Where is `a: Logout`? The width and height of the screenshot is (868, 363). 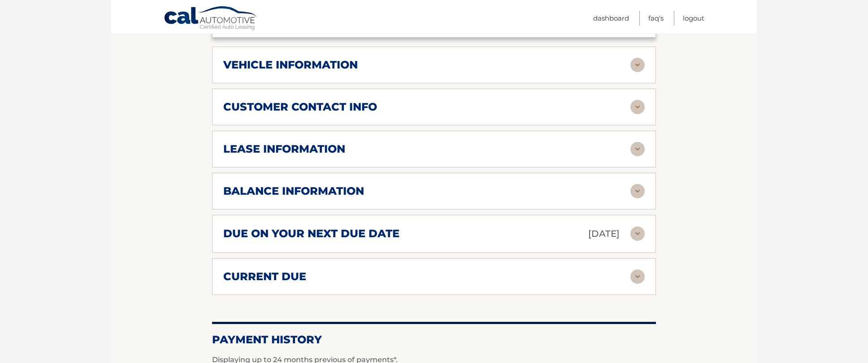 a: Logout is located at coordinates (694, 18).